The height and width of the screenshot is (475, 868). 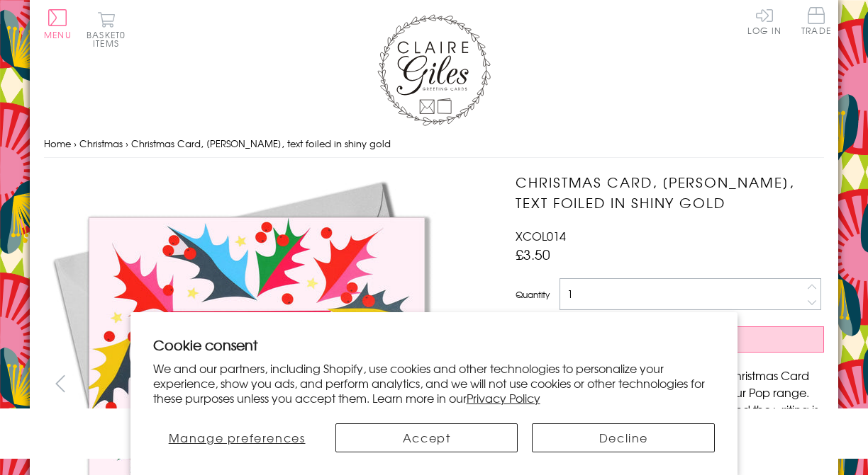 What do you see at coordinates (434, 383) in the screenshot?
I see `p: We and our partners, including Shopify, use cookies and other technologies to personalize your ex...` at bounding box center [434, 383].